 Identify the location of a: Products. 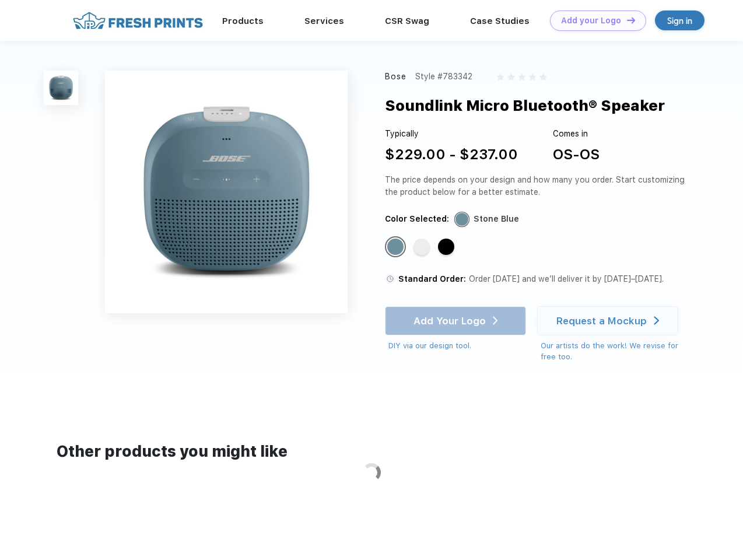
(242, 21).